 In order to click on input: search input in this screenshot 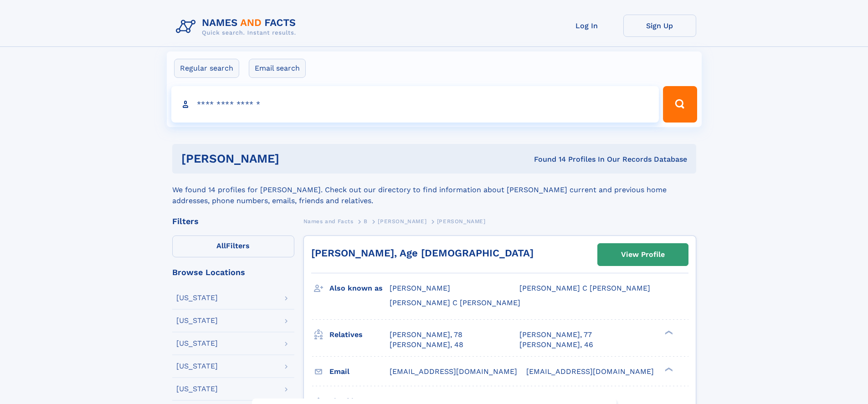, I will do `click(415, 105)`.